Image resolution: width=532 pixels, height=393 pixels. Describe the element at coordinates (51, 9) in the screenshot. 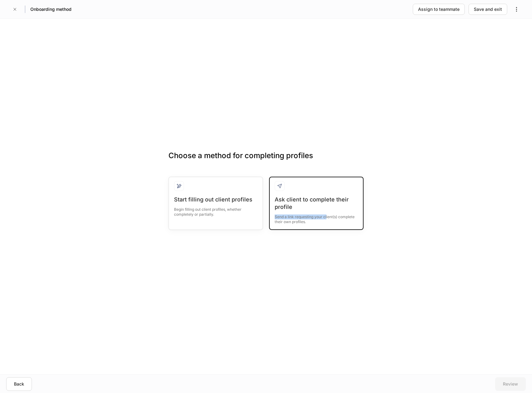

I see `h5: Onboarding method` at that location.